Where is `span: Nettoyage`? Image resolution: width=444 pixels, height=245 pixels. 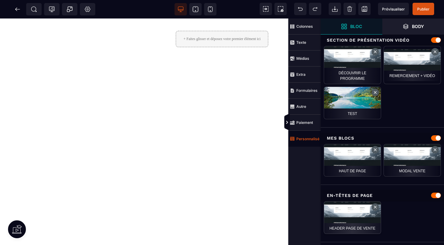
span: Nettoyage is located at coordinates (349, 9).